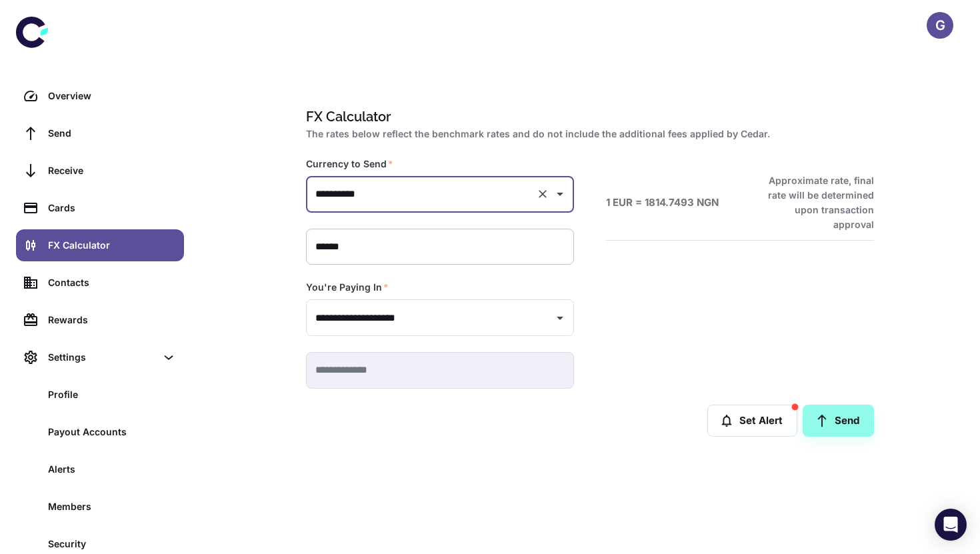 The height and width of the screenshot is (554, 980). Describe the element at coordinates (100, 320) in the screenshot. I see `a: Rewards` at that location.